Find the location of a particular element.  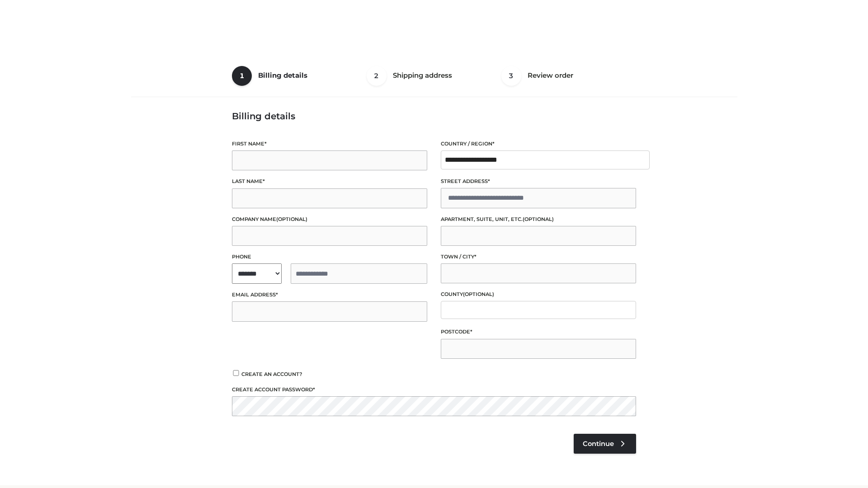

span: Billing details is located at coordinates (282, 75).